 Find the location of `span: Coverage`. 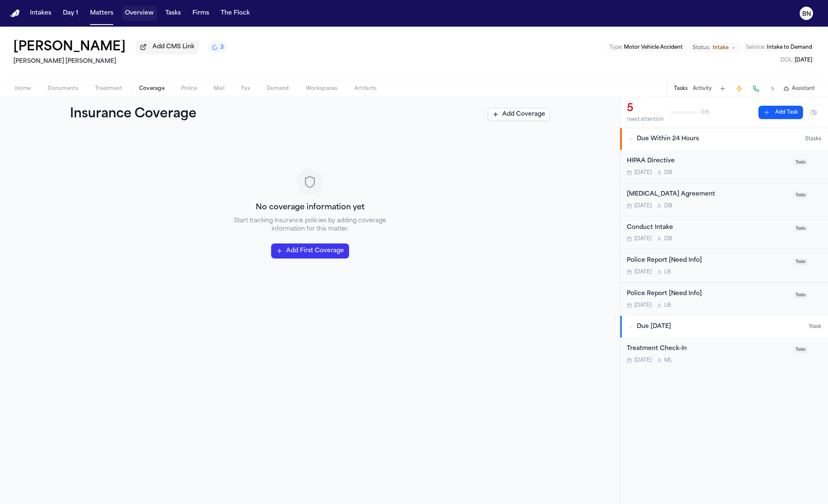

span: Coverage is located at coordinates (152, 89).